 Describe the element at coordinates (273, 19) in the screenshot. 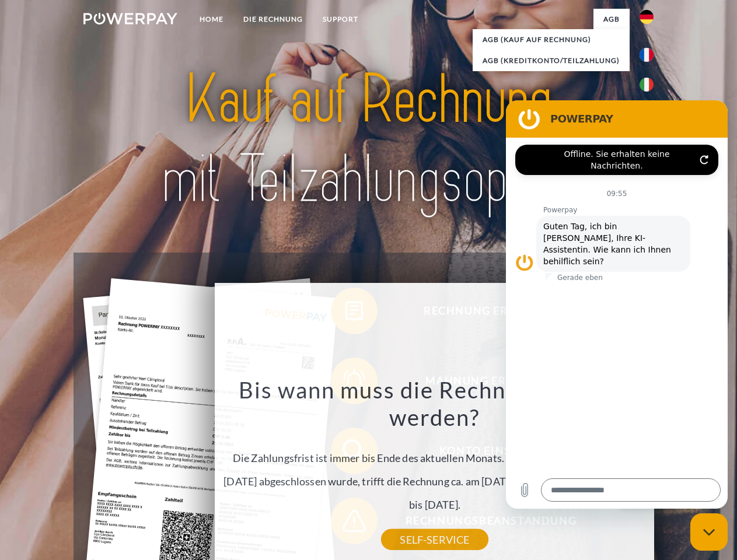

I see `a: DIE RECHNUNG` at that location.